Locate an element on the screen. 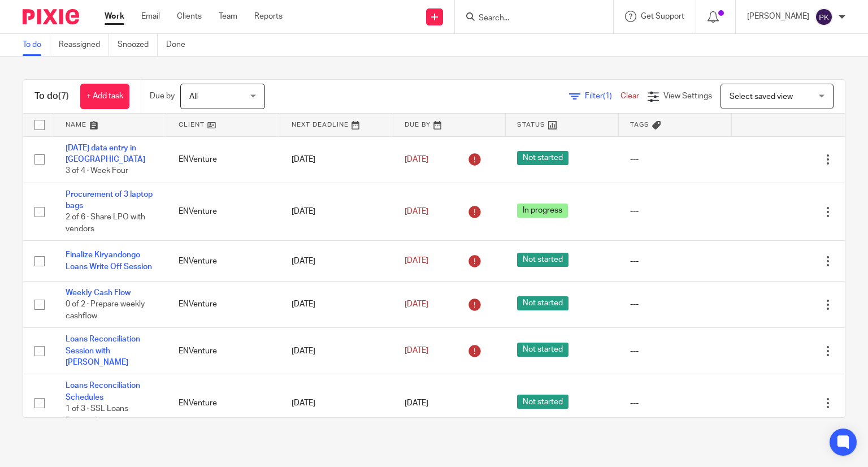  a: Done is located at coordinates (179, 45).